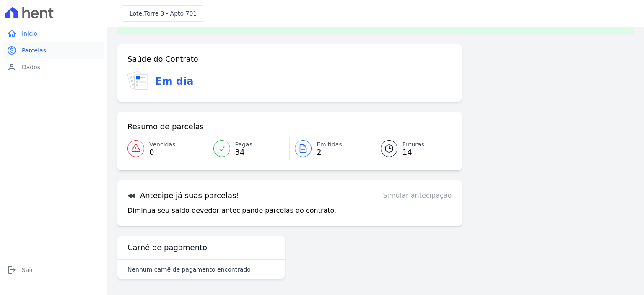 The height and width of the screenshot is (295, 644). Describe the element at coordinates (12, 33) in the screenshot. I see `i: home` at that location.